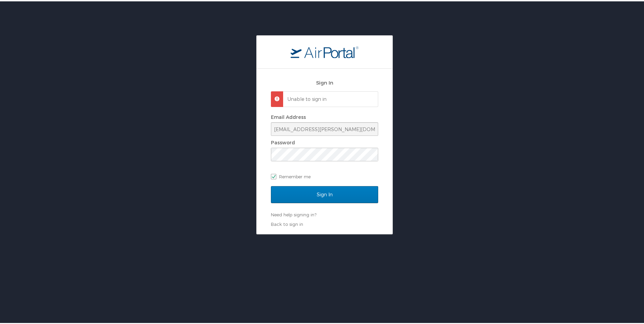 The height and width of the screenshot is (324, 644). I want to click on input: Sign In, so click(324, 193).